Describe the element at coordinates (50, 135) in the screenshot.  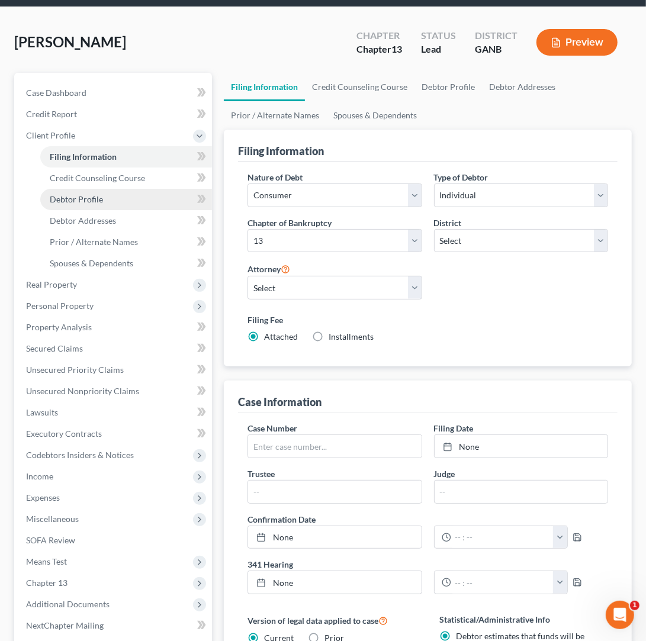
I see `span: Client Profile` at that location.